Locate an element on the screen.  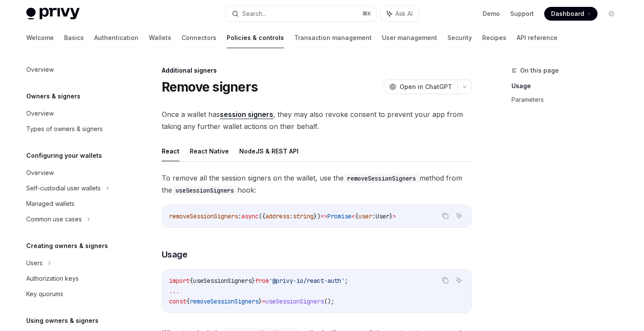
a: Managed wallets is located at coordinates (75, 204).